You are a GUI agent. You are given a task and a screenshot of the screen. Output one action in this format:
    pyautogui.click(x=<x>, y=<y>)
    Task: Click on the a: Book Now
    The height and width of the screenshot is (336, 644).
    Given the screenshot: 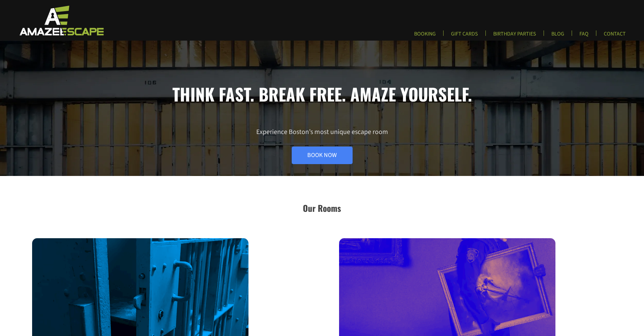 What is the action you would take?
    pyautogui.click(x=322, y=155)
    